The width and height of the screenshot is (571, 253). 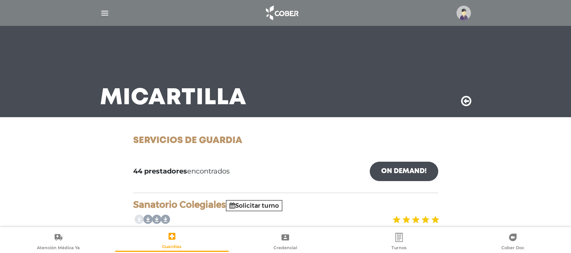 I want to click on a: Credencial, so click(x=285, y=242).